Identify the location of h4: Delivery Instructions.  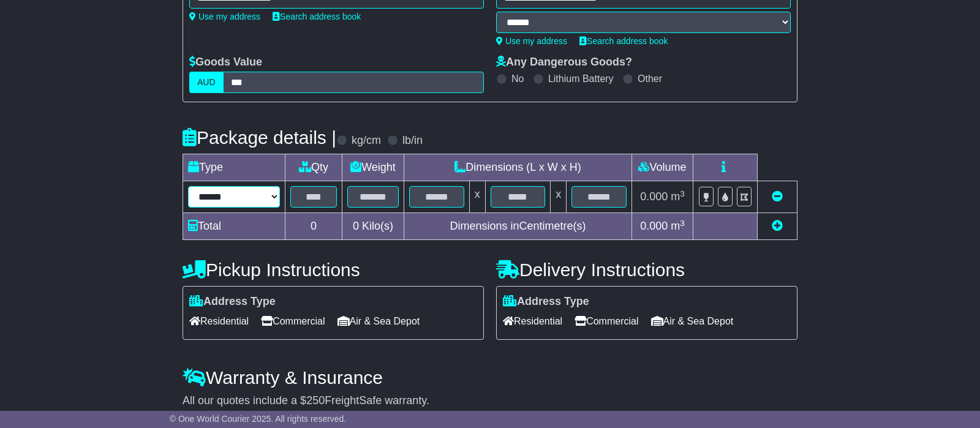
(647, 269).